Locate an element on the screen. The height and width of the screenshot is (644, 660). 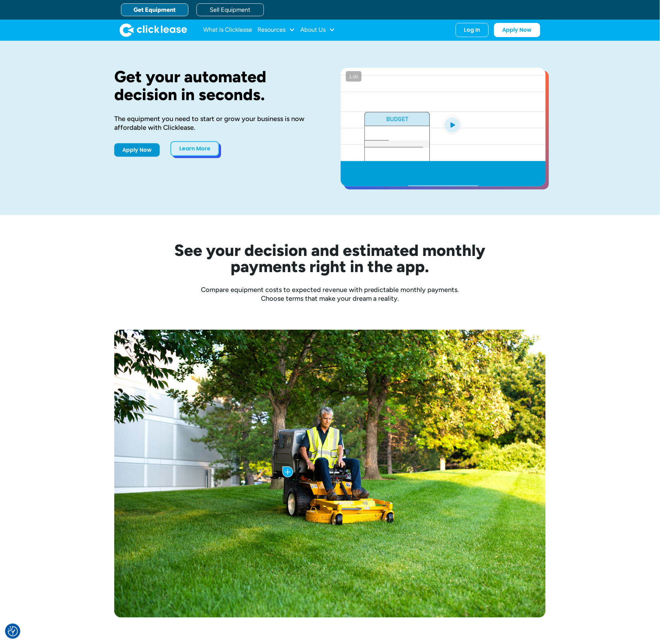
img: Clicklease logo is located at coordinates (153, 30).